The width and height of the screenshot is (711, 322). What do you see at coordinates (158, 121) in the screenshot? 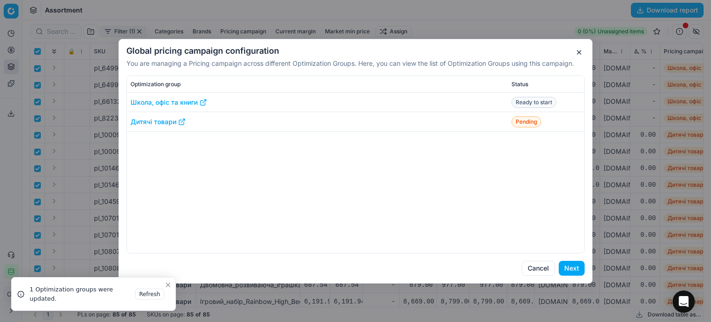
I see `a: Дитячі товари` at bounding box center [158, 121].